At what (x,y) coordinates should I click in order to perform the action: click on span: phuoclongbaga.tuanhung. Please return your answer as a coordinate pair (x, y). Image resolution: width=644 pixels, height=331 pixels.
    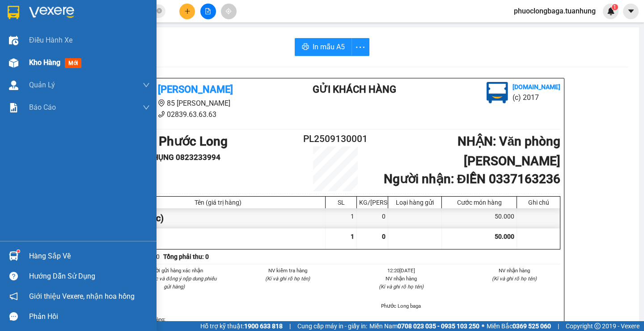
    Looking at the image, I should click on (554, 11).